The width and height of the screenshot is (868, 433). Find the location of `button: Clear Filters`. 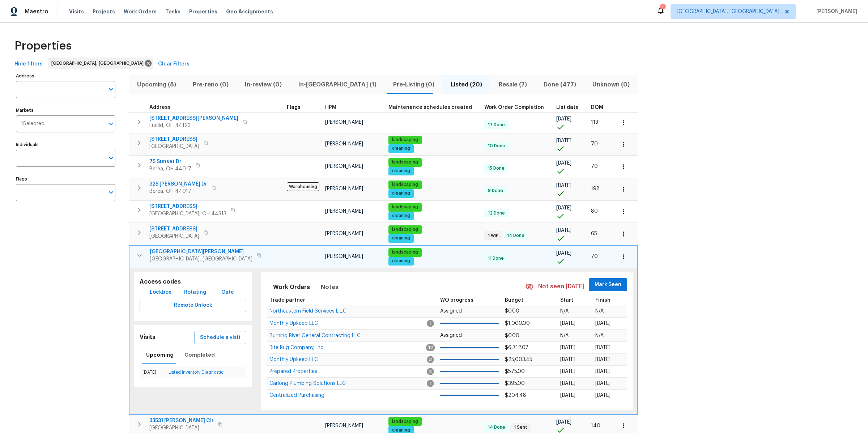

button: Clear Filters is located at coordinates (174, 64).